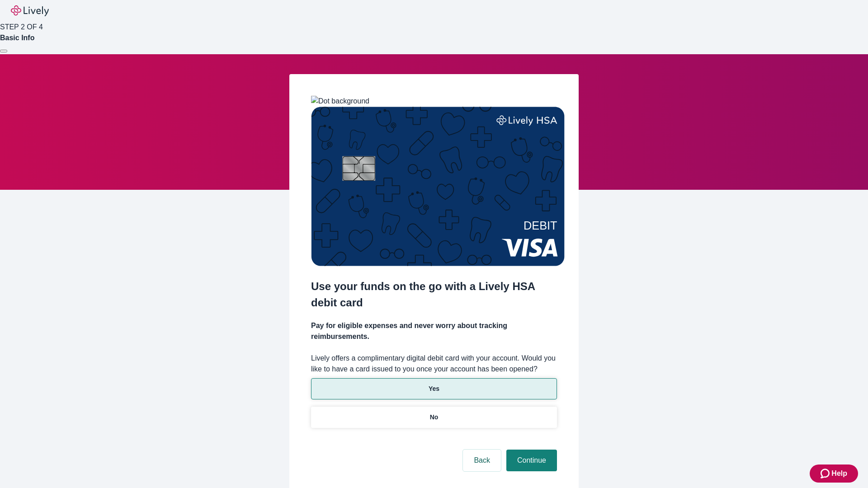 This screenshot has width=868, height=488. Describe the element at coordinates (340, 101) in the screenshot. I see `img: Dot background` at that location.